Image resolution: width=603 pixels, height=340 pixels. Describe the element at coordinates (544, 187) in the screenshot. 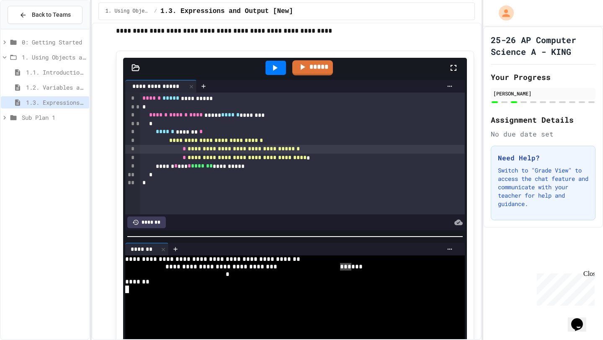

I see `p: Switch to "Grade View" to access the chat feature and communicate with your teacher for help and ...` at that location.